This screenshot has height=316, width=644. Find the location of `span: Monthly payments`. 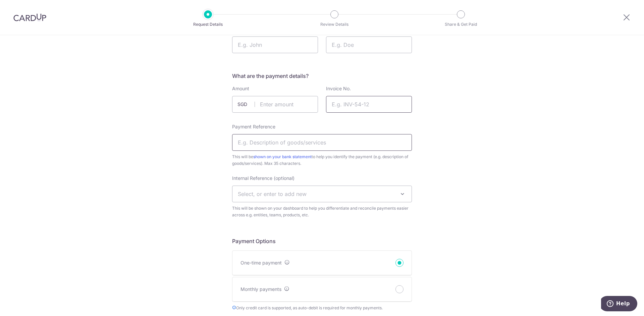

span: Monthly payments is located at coordinates (261, 290).